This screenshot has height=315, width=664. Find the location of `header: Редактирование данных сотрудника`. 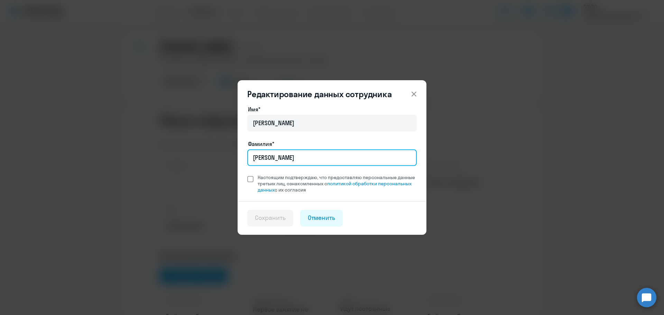

header: Редактирование данных сотрудника is located at coordinates (332, 94).